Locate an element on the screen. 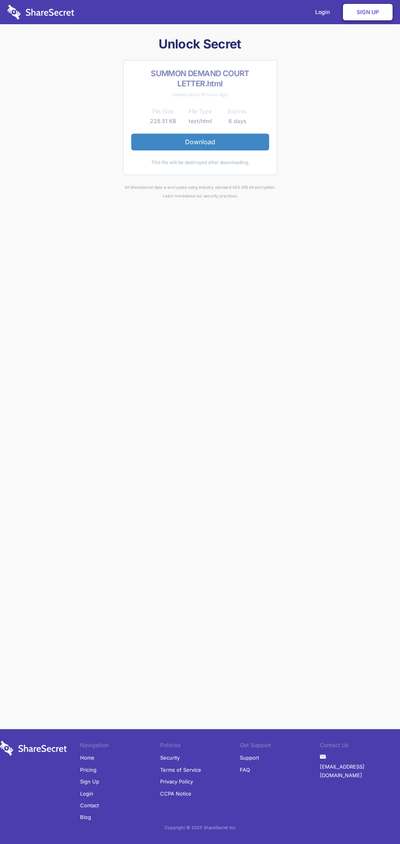 Image resolution: width=400 pixels, height=844 pixels. a: Security is located at coordinates (170, 758).